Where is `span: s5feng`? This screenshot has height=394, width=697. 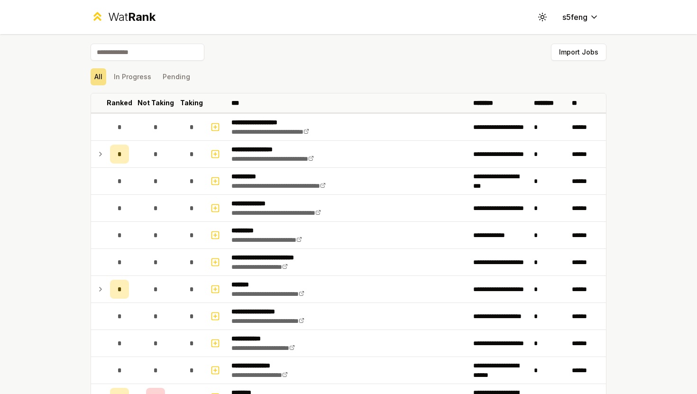 span: s5feng is located at coordinates (574, 17).